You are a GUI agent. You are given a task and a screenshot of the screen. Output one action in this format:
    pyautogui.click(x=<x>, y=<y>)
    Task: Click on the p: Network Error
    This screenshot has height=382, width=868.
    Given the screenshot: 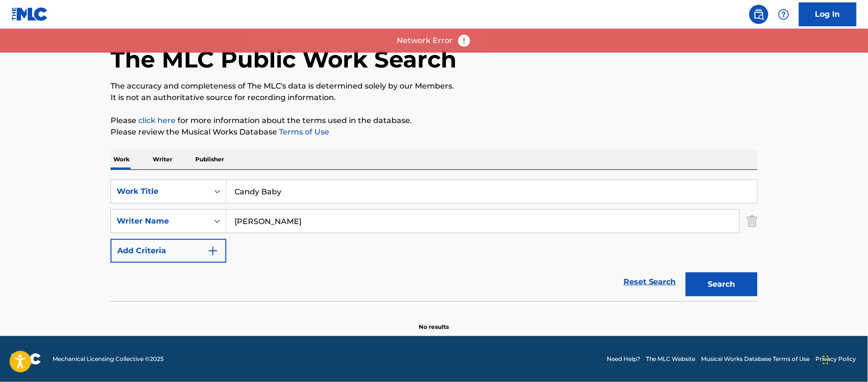 What is the action you would take?
    pyautogui.click(x=425, y=41)
    